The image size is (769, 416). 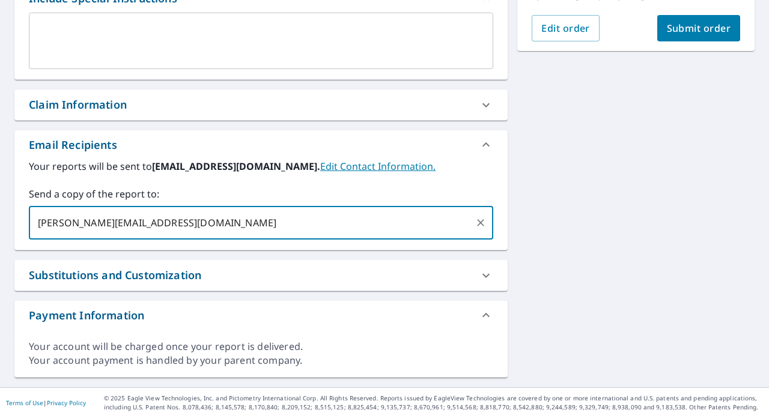 I want to click on label: Your reports will be sent to, so click(x=261, y=166).